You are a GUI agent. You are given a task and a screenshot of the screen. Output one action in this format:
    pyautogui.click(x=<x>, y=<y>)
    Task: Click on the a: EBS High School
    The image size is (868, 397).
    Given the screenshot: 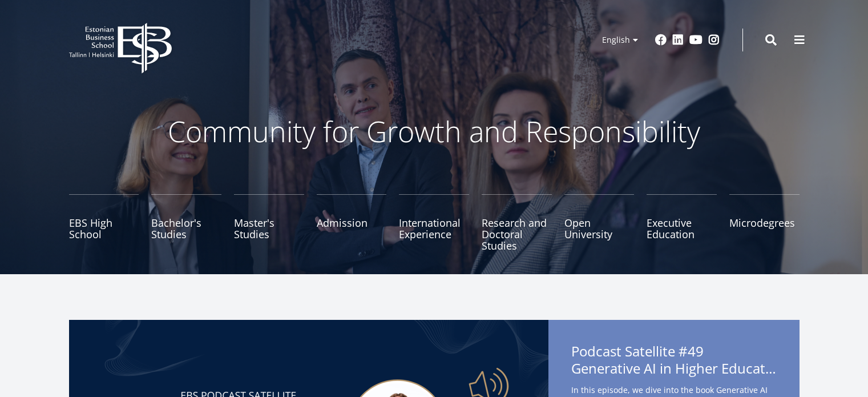 What is the action you would take?
    pyautogui.click(x=104, y=222)
    